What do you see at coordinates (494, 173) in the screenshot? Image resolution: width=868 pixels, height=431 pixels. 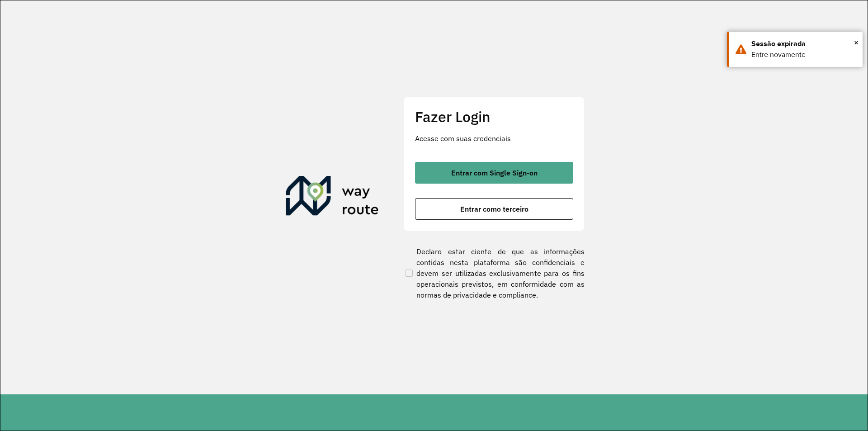 I see `span: Entrar com Single Sign-on` at bounding box center [494, 173].